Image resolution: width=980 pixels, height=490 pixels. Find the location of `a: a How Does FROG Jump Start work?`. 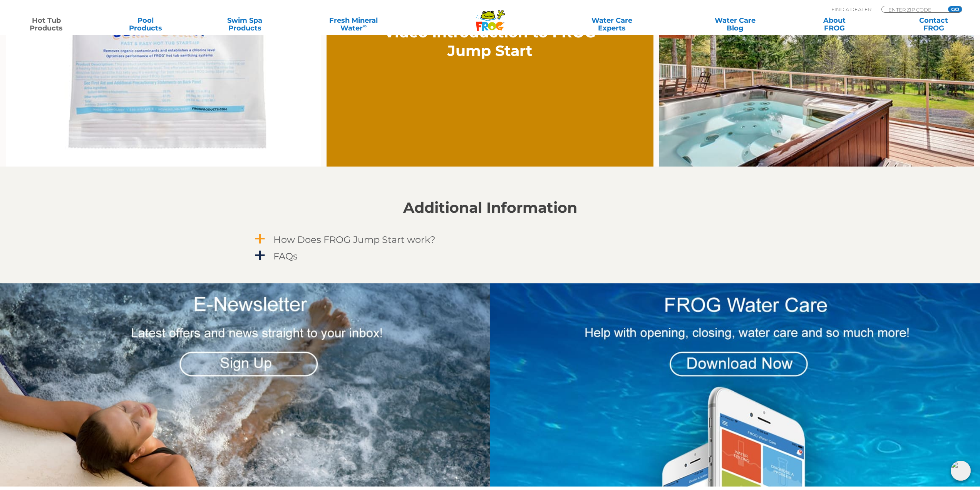

a: a How Does FROG Jump Start work? is located at coordinates (490, 239).